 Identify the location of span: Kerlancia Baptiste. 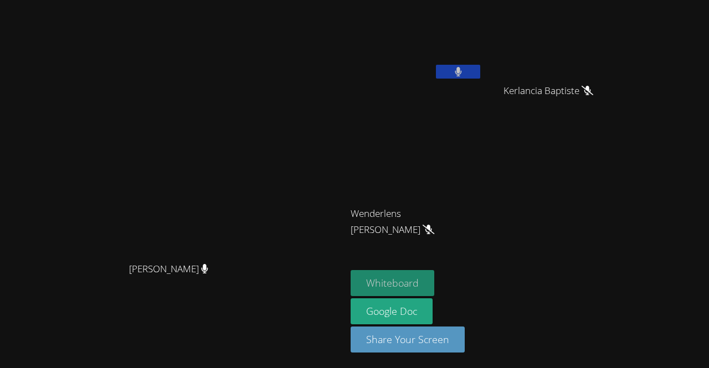
(549, 91).